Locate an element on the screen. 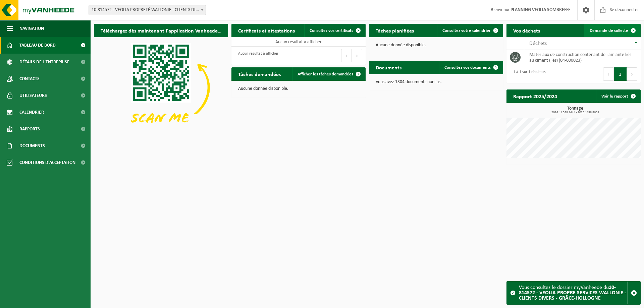  font: Contacts is located at coordinates (29, 79).